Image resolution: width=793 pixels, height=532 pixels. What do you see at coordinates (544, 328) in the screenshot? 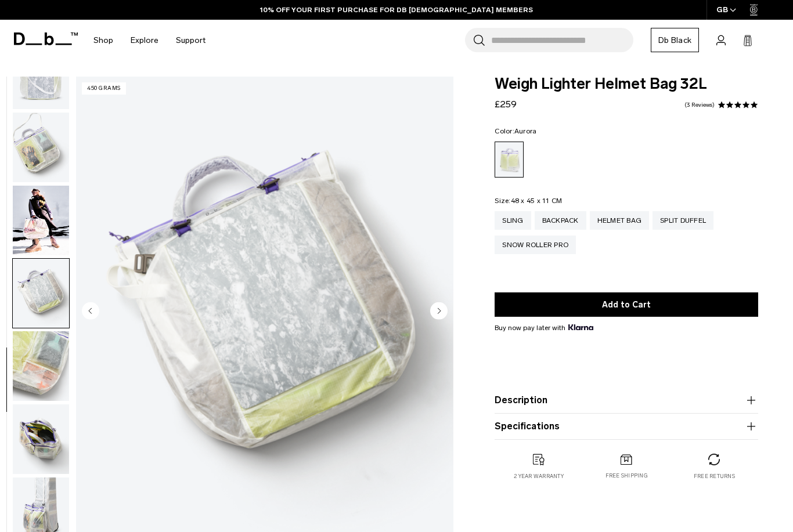
I see `span: Buy now pay later with` at bounding box center [544, 328].